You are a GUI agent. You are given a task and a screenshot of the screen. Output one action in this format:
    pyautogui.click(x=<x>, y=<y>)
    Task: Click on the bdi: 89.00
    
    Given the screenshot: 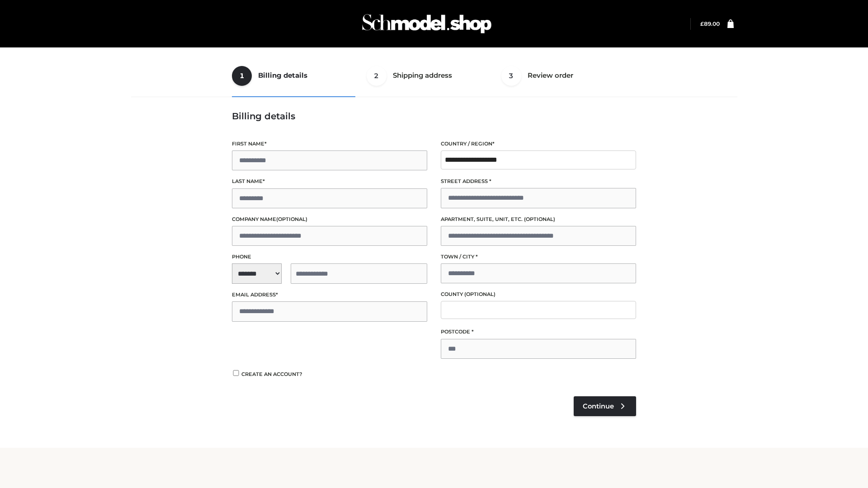 What is the action you would take?
    pyautogui.click(x=709, y=23)
    